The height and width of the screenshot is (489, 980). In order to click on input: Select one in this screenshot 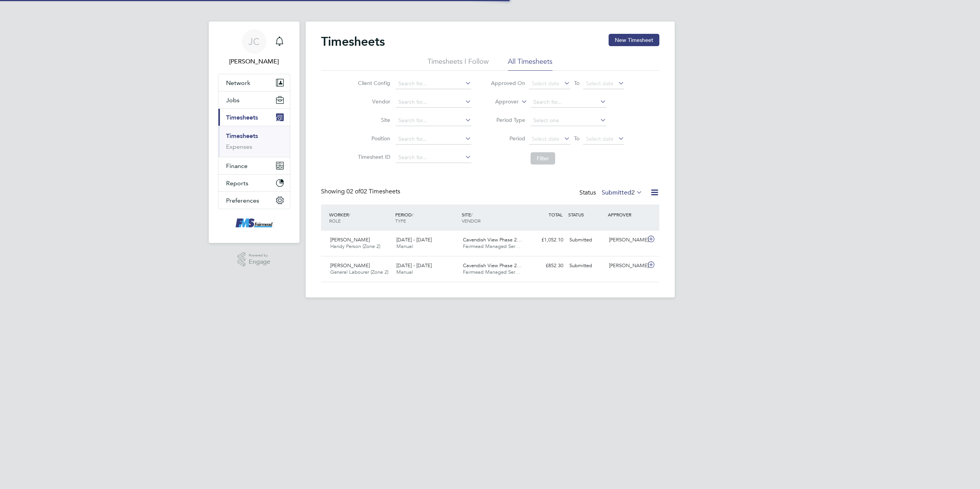, I will do `click(568, 121)`.